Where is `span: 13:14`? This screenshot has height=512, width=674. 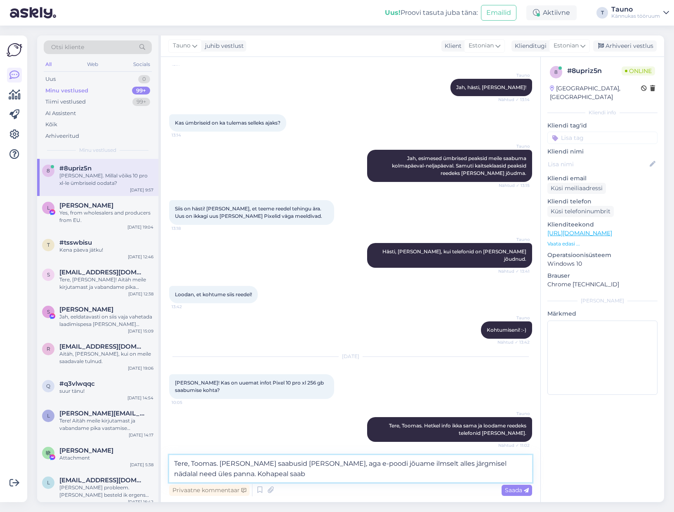
span: 13:14 is located at coordinates (187, 135).